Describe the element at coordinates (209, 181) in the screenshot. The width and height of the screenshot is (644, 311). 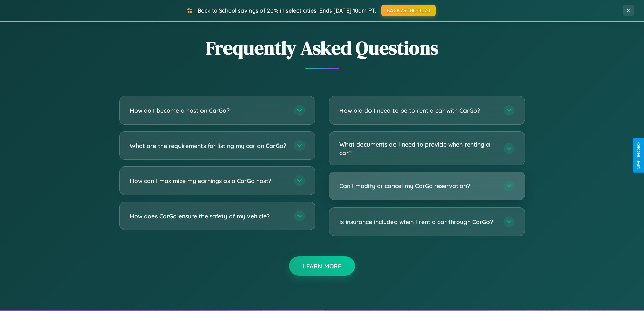
I see `h3: How can I maximize my earnings as a CarGo host?` at that location.